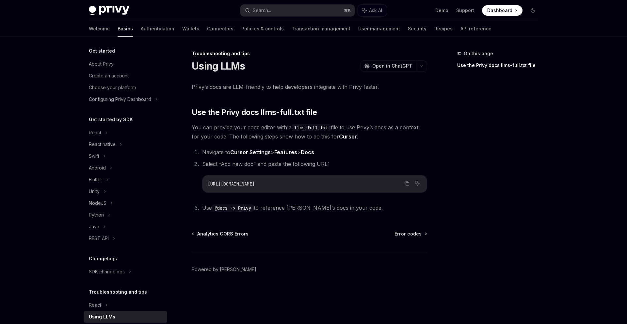 The width and height of the screenshot is (627, 324). I want to click on img: dark logo, so click(109, 10).